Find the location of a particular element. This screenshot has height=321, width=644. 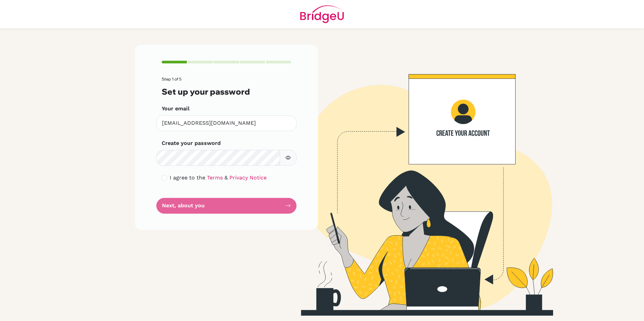

input: Insert your email* is located at coordinates (226, 123).